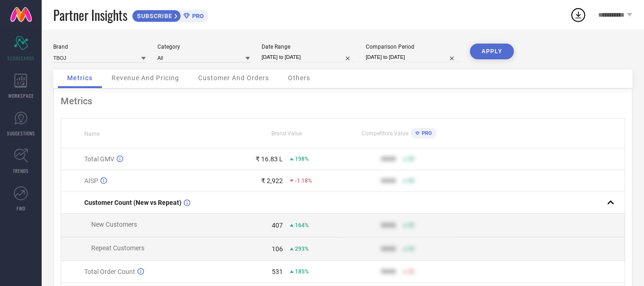 The image size is (644, 286). What do you see at coordinates (302, 159) in the screenshot?
I see `span: 198%` at bounding box center [302, 159].